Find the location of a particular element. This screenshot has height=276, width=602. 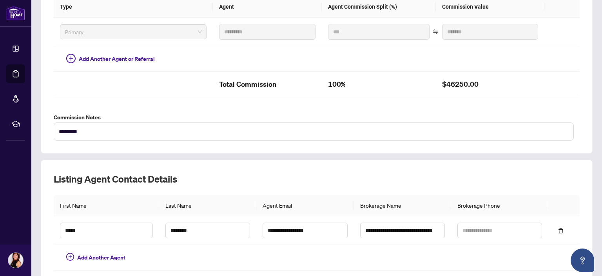

th: Brokerage Name is located at coordinates (403, 205).